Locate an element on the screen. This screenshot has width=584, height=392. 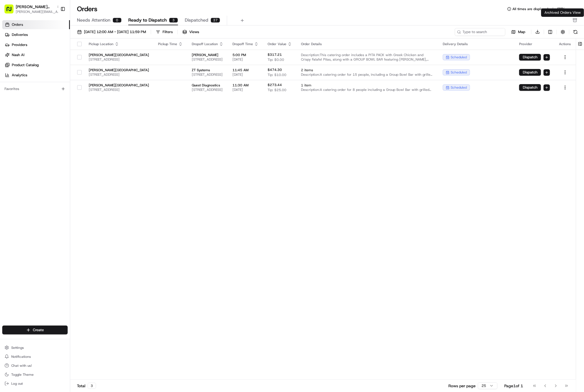
span: API Documentation is located at coordinates (71, 129).